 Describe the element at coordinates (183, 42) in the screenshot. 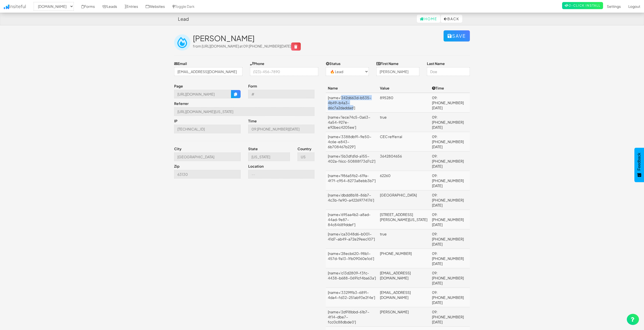

I see `img: insiteful-lead.png` at that location.